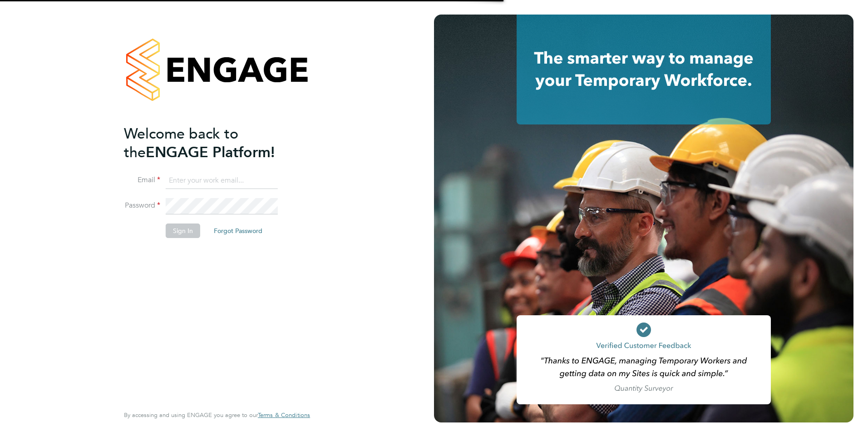 This screenshot has width=868, height=437. Describe the element at coordinates (221, 181) in the screenshot. I see `input: Enter your work email...` at that location.